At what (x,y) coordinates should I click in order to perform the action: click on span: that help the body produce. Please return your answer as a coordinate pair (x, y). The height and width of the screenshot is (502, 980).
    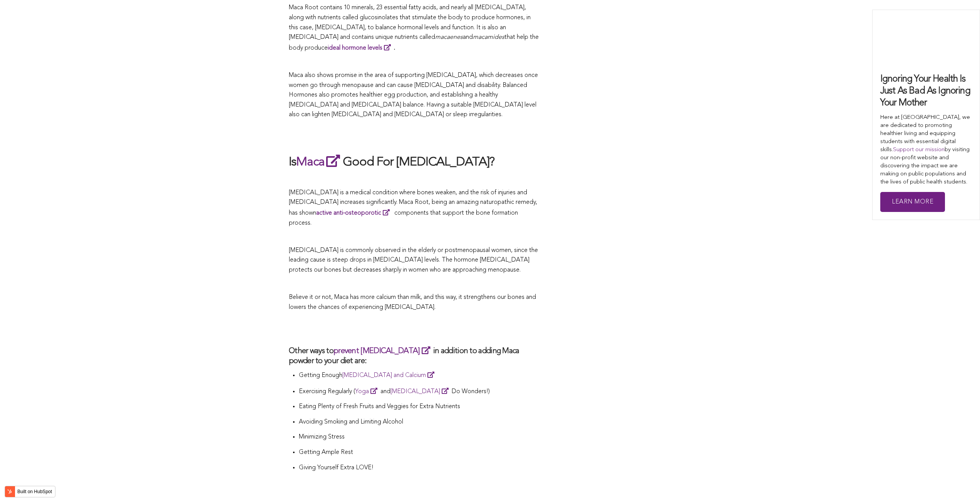
    Looking at the image, I should click on (413, 42).